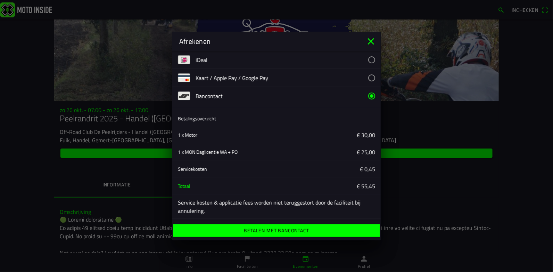 This screenshot has height=272, width=553. I want to click on ion-label: € 30,00, so click(329, 135).